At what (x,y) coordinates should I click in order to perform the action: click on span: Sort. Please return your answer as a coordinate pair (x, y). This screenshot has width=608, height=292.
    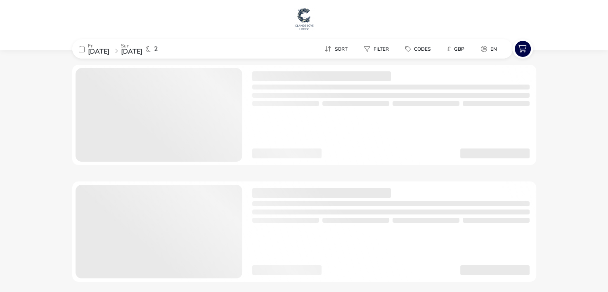
    Looking at the image, I should click on (341, 49).